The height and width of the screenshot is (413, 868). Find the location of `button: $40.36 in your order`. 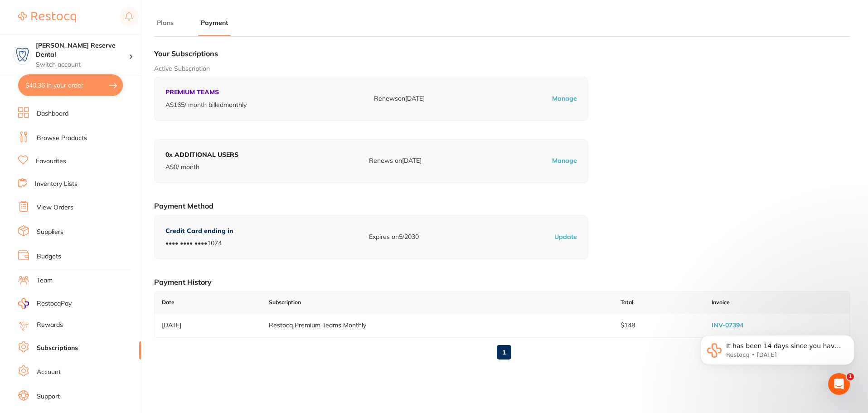

button: $40.36 in your order is located at coordinates (70, 85).